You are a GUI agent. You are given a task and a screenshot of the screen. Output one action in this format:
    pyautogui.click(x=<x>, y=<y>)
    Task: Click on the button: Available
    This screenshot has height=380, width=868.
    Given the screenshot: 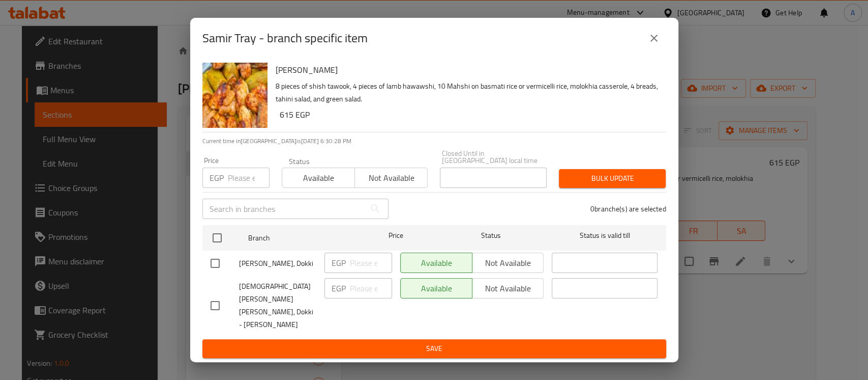 What is the action you would take?
    pyautogui.click(x=318, y=178)
    